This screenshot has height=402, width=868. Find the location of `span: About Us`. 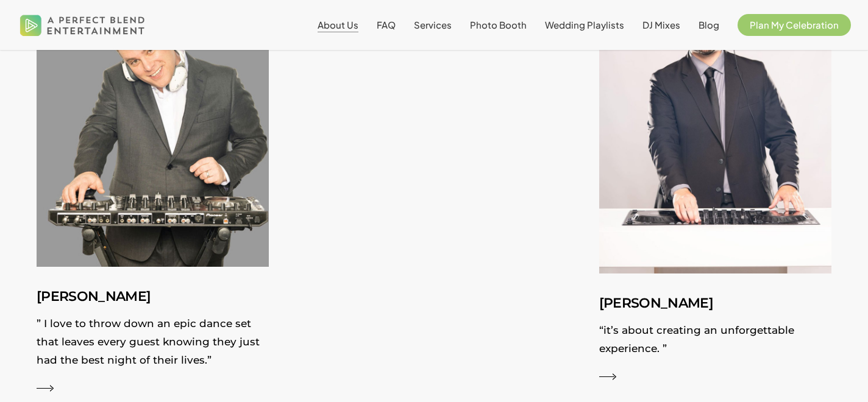

span: About Us is located at coordinates (338, 24).